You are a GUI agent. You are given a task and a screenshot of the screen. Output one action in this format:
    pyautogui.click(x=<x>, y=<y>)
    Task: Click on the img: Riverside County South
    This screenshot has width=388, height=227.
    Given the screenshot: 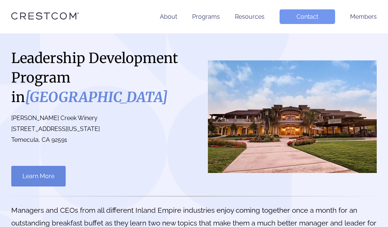 What is the action you would take?
    pyautogui.click(x=292, y=117)
    